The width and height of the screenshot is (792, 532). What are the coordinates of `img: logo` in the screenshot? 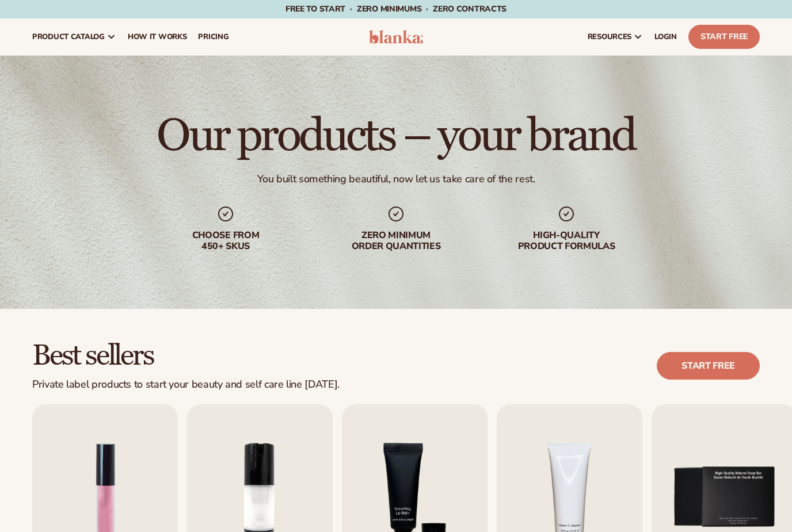 It's located at (396, 37).